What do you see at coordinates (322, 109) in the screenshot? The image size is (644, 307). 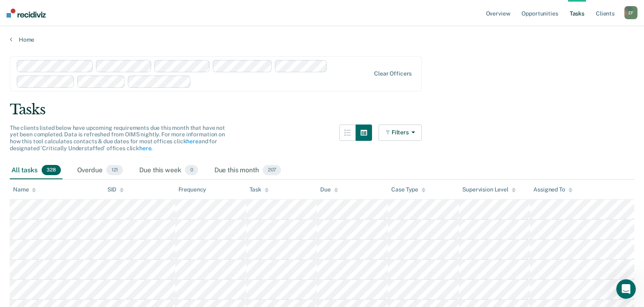 I see `div: Tasks` at bounding box center [322, 109].